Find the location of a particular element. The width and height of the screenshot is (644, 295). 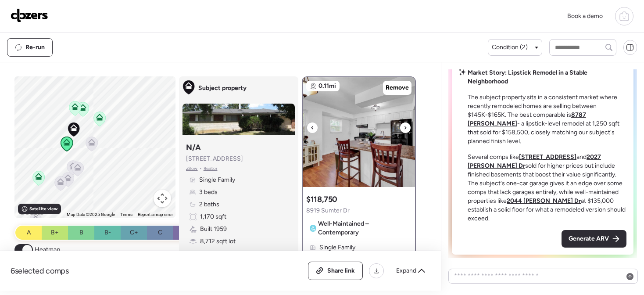

span: A is located at coordinates (28, 233).